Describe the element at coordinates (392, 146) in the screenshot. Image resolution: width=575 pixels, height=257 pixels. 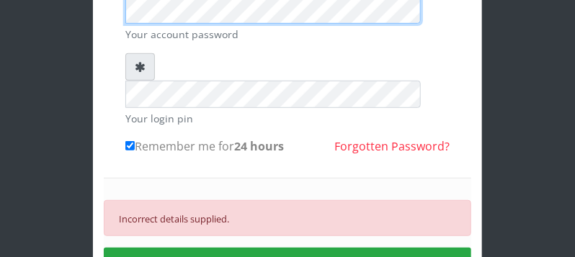
I see `a: Forgotten Password?` at that location.